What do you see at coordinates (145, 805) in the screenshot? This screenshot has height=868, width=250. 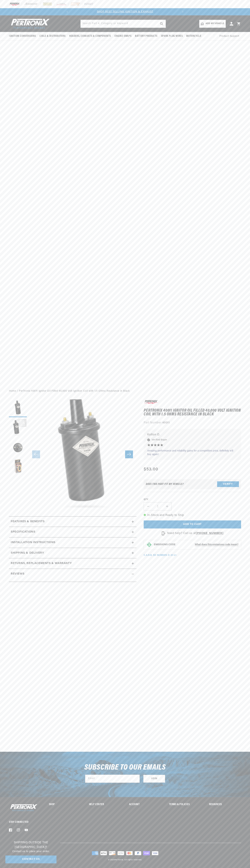 I see `summary: Account` at bounding box center [145, 805].